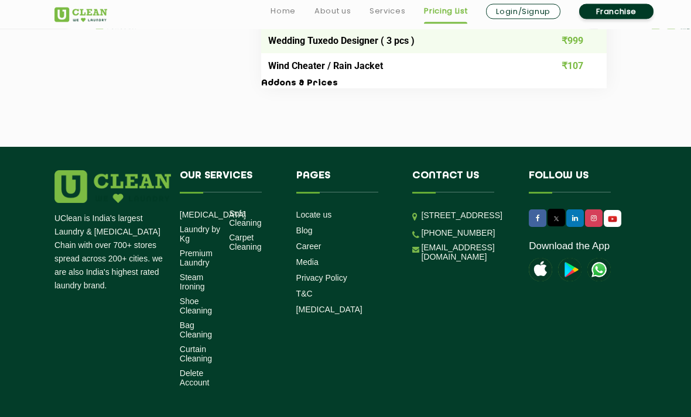  What do you see at coordinates (572, 42) in the screenshot?
I see `td: ₹999` at bounding box center [572, 42].